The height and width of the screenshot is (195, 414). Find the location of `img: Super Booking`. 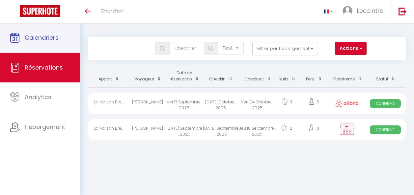

img: Super Booking is located at coordinates (40, 11).